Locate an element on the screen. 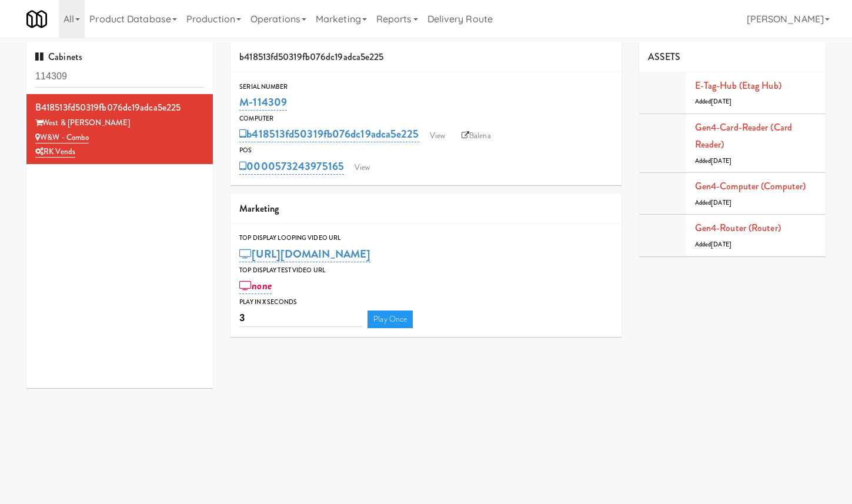  div: Play in X seconds is located at coordinates (426, 302).